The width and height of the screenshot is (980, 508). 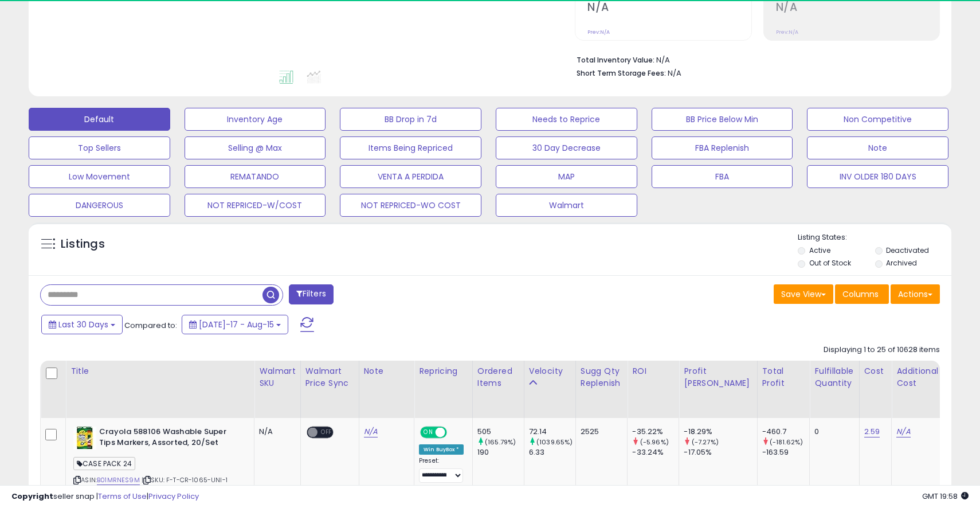 I want to click on button: Note, so click(x=878, y=148).